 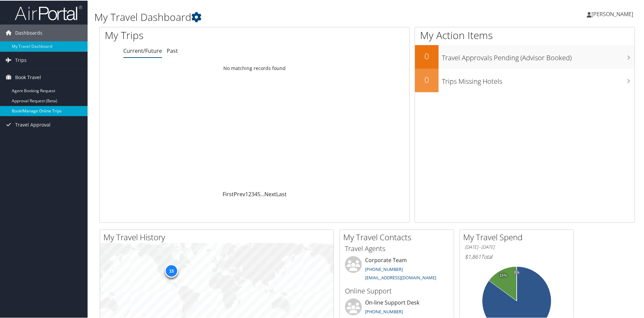 I want to click on a: First, so click(x=228, y=194).